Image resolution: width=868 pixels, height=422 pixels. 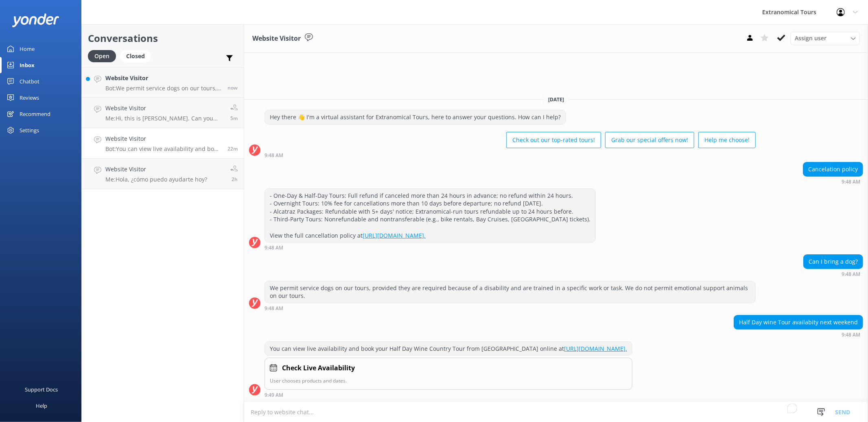 I want to click on h4: Check Live Availability, so click(x=318, y=369).